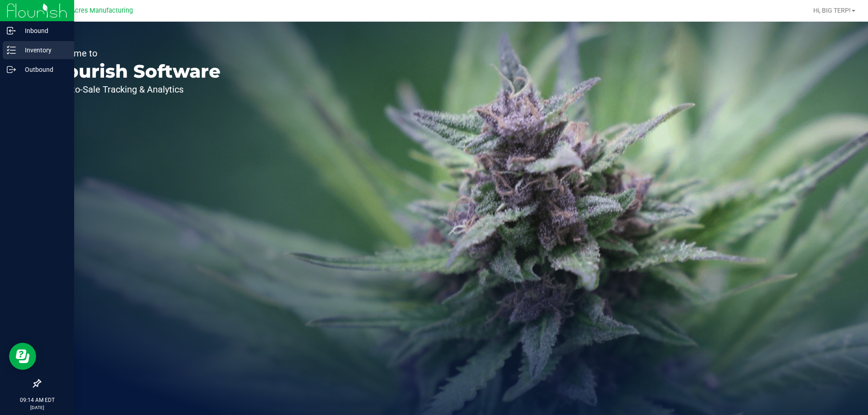  What do you see at coordinates (135, 71) in the screenshot?
I see `p: Flourish Software` at bounding box center [135, 71].